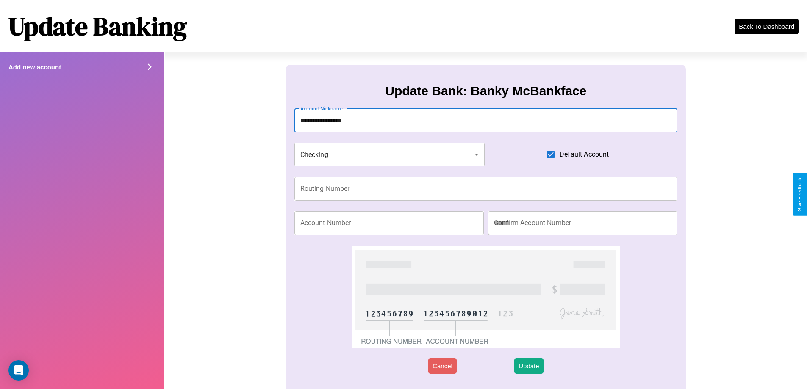  Describe the element at coordinates (35, 67) in the screenshot. I see `h4: Add new account` at that location.